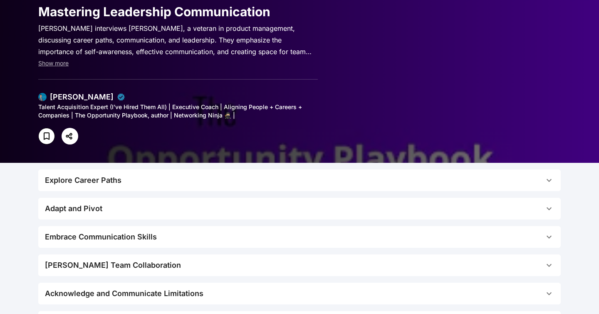 This screenshot has height=314, width=599. Describe the element at coordinates (124, 293) in the screenshot. I see `div: Acknowledge and Communicate Limitations` at that location.